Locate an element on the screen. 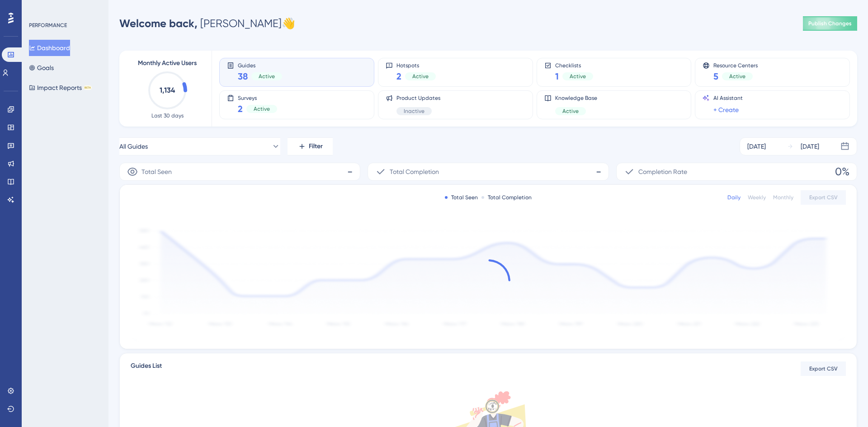 The width and height of the screenshot is (868, 427). span: Publish Changes is located at coordinates (830, 23).